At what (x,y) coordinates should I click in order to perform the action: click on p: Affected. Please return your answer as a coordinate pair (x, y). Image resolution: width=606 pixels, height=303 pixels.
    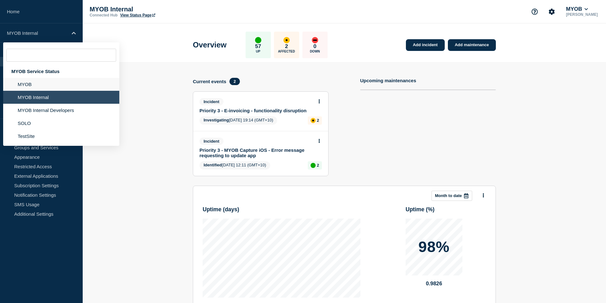
    Looking at the image, I should click on (286, 51).